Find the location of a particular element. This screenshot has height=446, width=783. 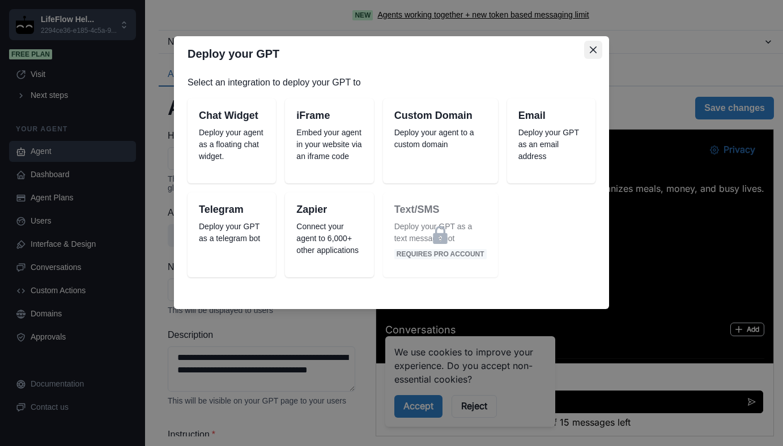

p: Connect your agent to 6,000+ other applications is located at coordinates (329, 238).